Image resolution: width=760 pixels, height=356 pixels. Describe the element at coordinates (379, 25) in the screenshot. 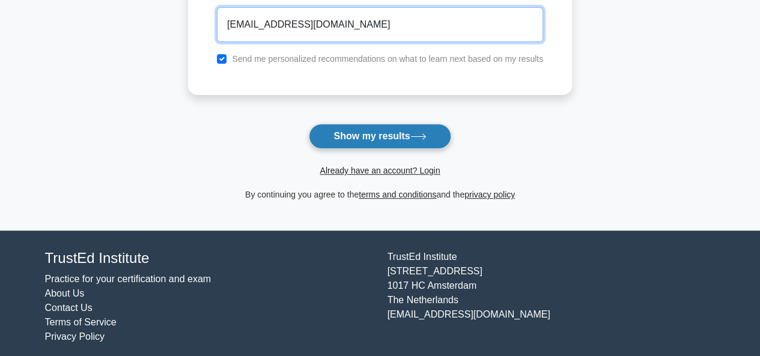

I see `input: Email` at that location.